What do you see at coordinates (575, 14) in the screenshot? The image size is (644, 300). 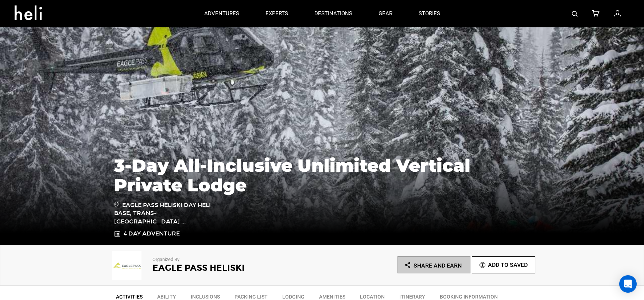 I see `img: search-bar-icon.svg` at bounding box center [575, 14].